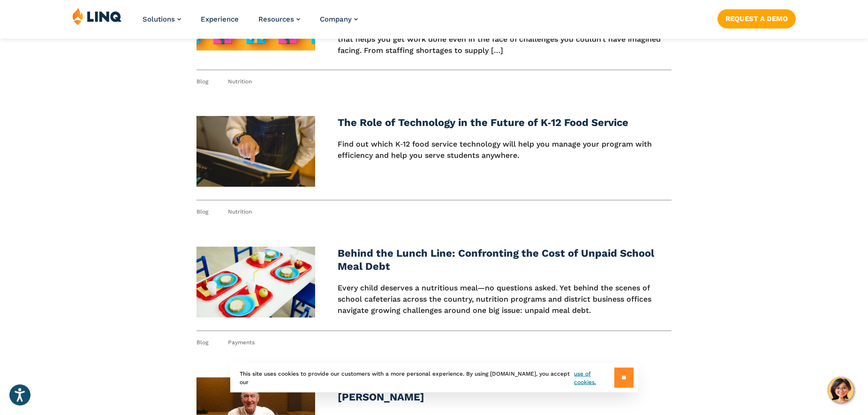 The height and width of the screenshot is (415, 868). What do you see at coordinates (276, 19) in the screenshot?
I see `span: Resources` at bounding box center [276, 19].